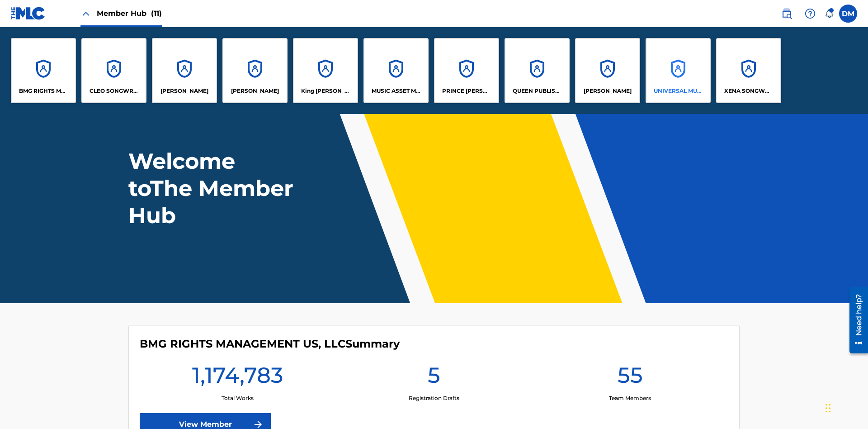  What do you see at coordinates (537, 70) in the screenshot?
I see `a: AccountsQUEEN PUBLISHA` at bounding box center [537, 70].